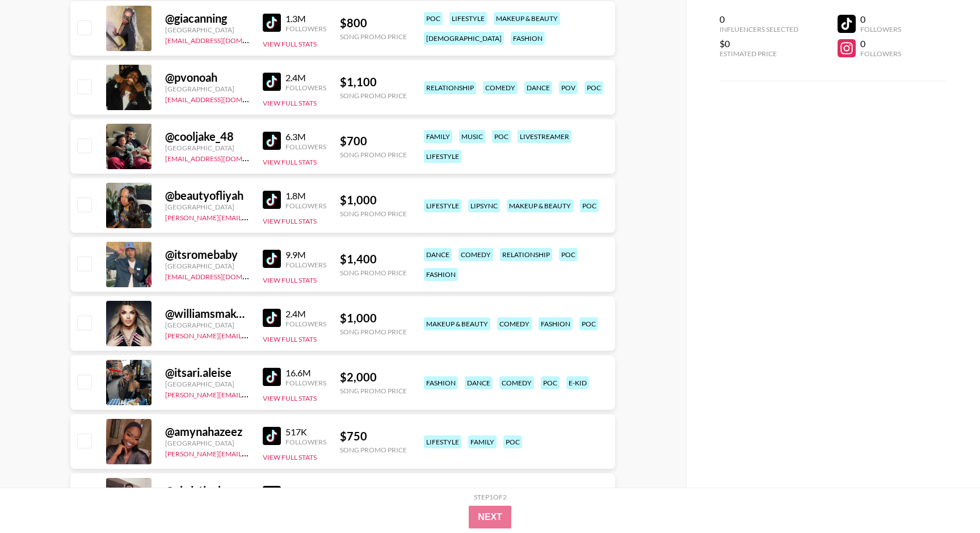  What do you see at coordinates (568, 88) in the screenshot?
I see `div: pov` at bounding box center [568, 88].